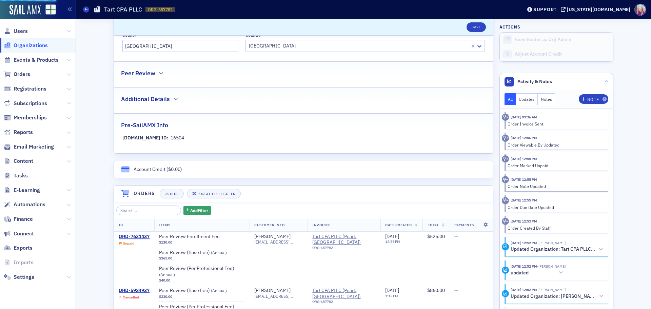 The height and width of the screenshot is (309, 651). What do you see at coordinates (17, 74) in the screenshot?
I see `a: Orders` at bounding box center [17, 74].